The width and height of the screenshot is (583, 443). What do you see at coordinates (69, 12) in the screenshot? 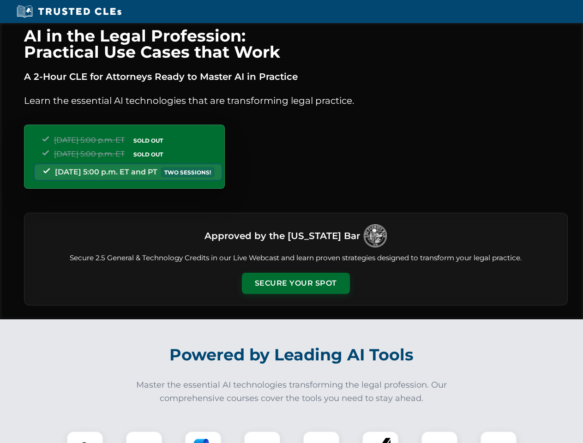
I see `img: Trusted CLEs` at bounding box center [69, 12].